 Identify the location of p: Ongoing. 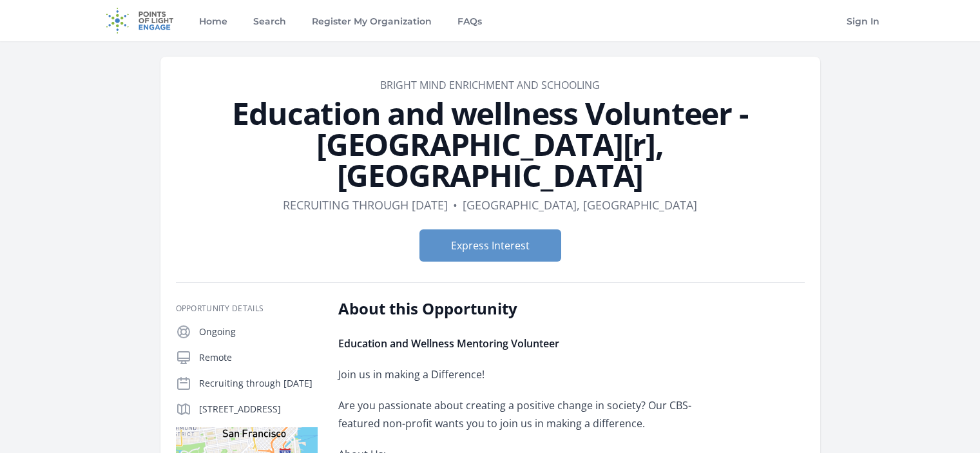
(258, 332).